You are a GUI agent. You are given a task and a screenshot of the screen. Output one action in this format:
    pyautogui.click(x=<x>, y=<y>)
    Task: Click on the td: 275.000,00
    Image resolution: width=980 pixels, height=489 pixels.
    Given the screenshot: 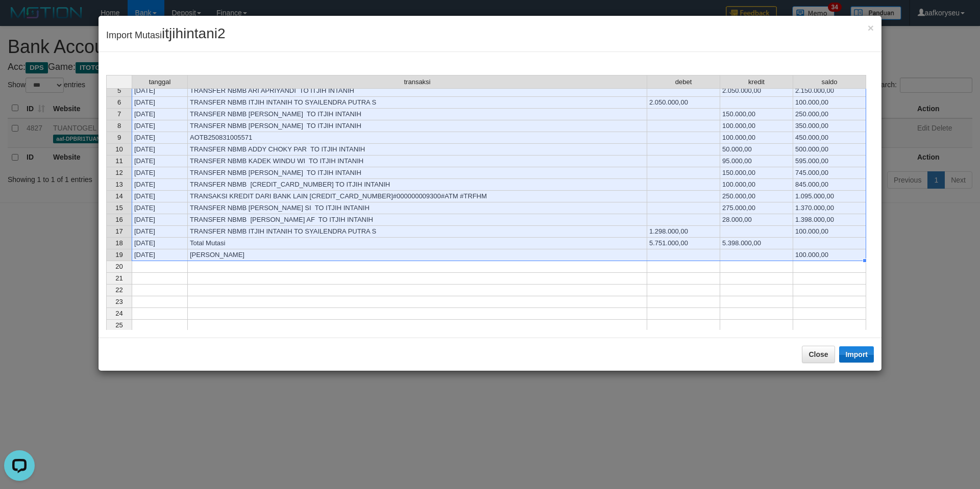 What is the action you would take?
    pyautogui.click(x=756, y=208)
    